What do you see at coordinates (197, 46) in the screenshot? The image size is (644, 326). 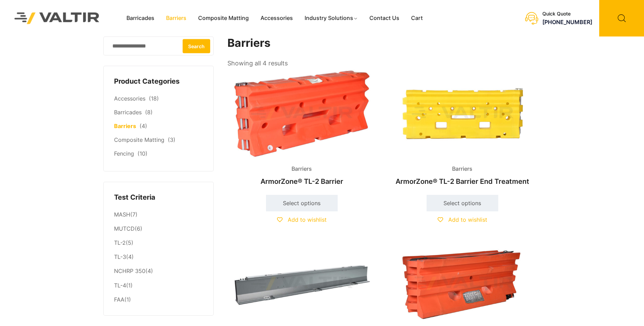 I see `button: Search` at bounding box center [197, 46].